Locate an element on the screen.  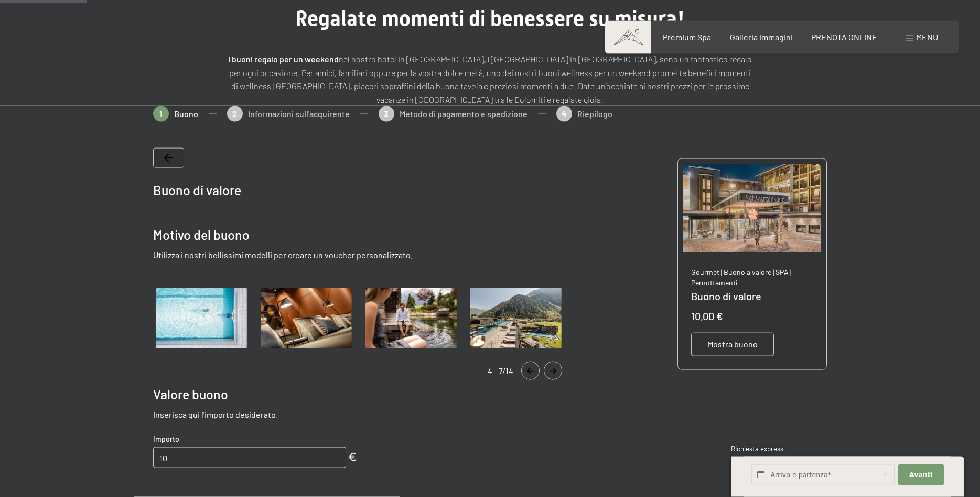
button: Avanti is located at coordinates (920, 475).